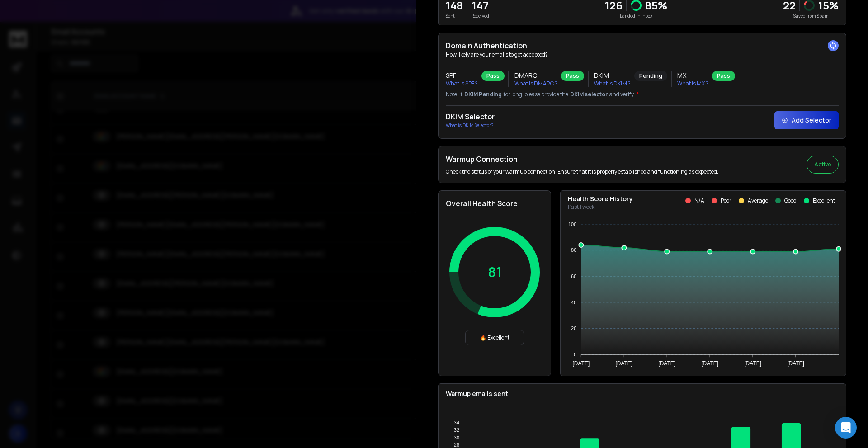 The image size is (868, 448). Describe the element at coordinates (494, 338) in the screenshot. I see `div: 🔥 Excellent` at that location.